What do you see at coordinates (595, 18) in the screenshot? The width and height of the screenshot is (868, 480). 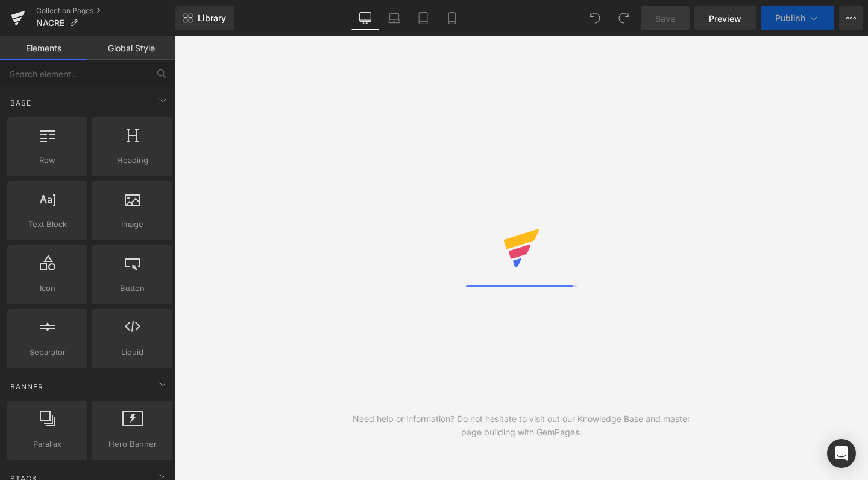 I see `button: Undo` at bounding box center [595, 18].